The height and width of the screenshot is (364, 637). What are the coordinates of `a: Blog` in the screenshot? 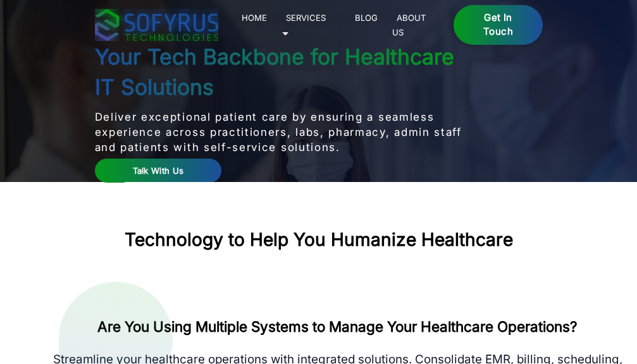 It's located at (366, 18).